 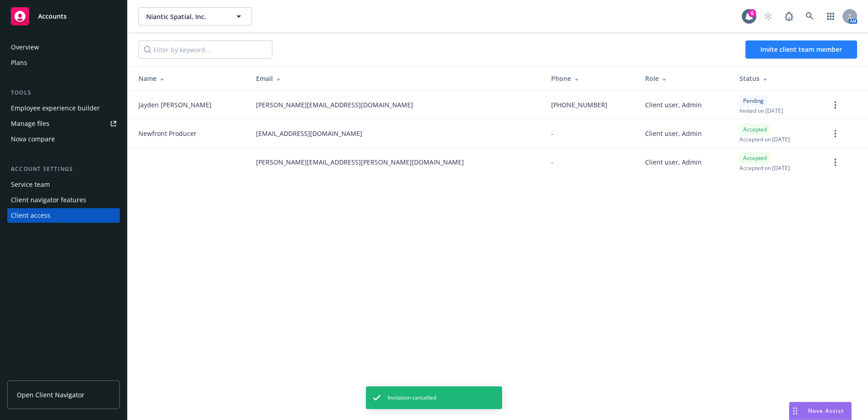 I want to click on a: Manage files, so click(x=64, y=124).